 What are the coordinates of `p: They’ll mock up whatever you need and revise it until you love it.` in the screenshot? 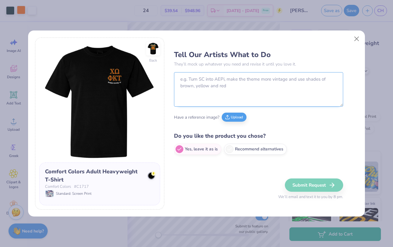 It's located at (259, 64).